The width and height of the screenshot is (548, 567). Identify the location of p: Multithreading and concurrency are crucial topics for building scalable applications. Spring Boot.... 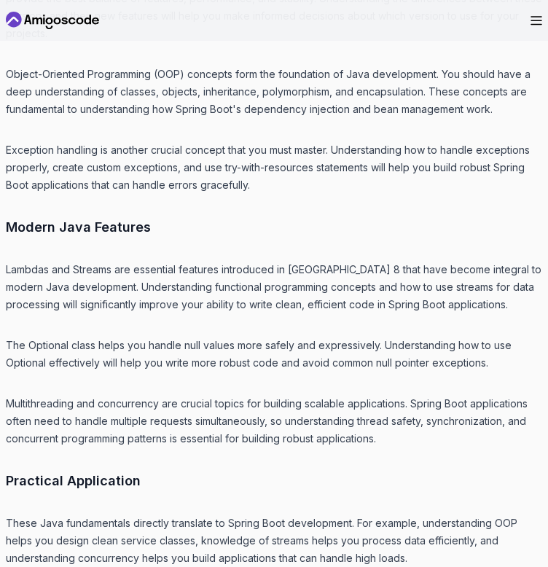
(274, 421).